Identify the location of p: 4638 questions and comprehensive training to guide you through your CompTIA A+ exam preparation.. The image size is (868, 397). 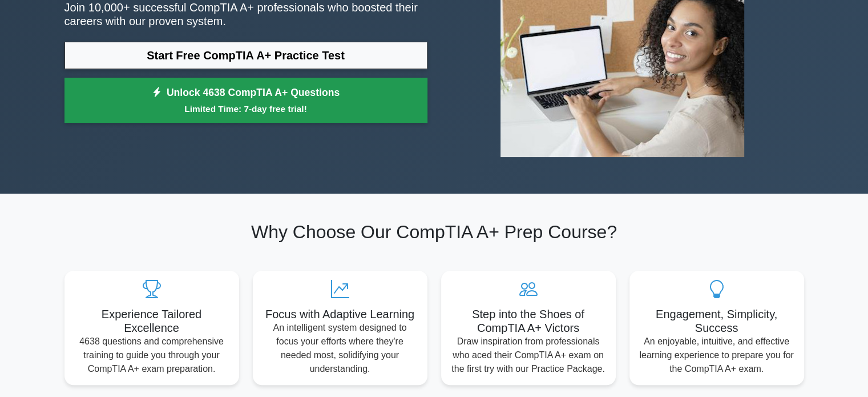
(152, 356).